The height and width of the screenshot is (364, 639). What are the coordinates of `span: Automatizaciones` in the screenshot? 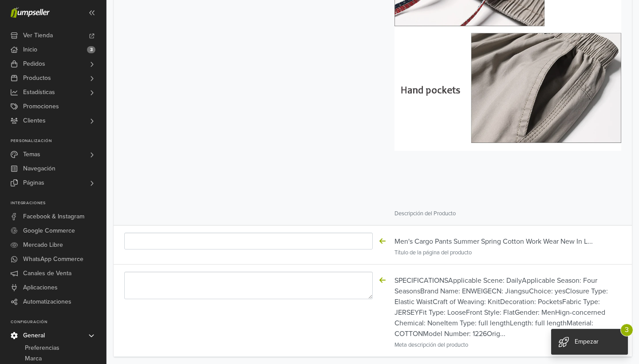 It's located at (47, 302).